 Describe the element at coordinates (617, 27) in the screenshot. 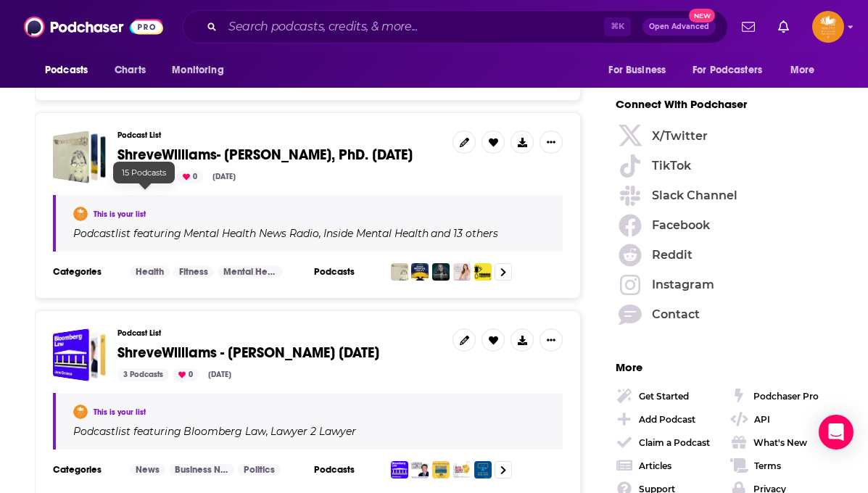

I see `span: ⌘ K` at that location.